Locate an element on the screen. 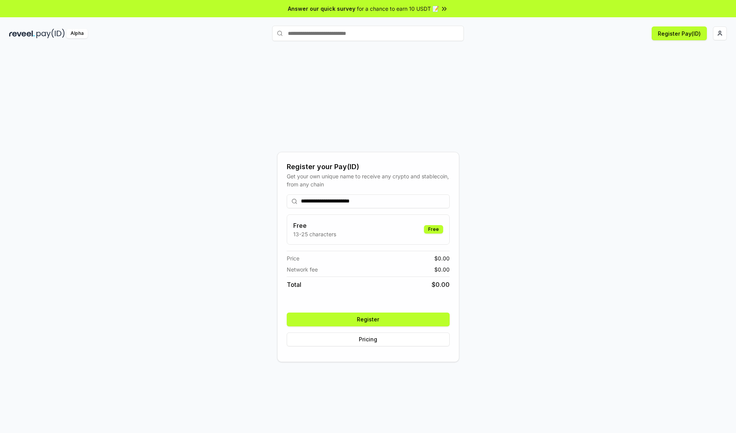  div: Free is located at coordinates (434, 229).